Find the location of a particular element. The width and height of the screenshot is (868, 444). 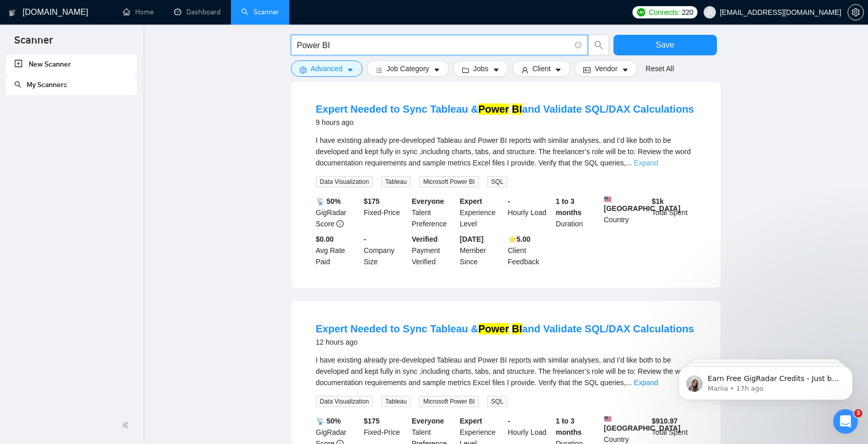

span: 3 is located at coordinates (859, 413).